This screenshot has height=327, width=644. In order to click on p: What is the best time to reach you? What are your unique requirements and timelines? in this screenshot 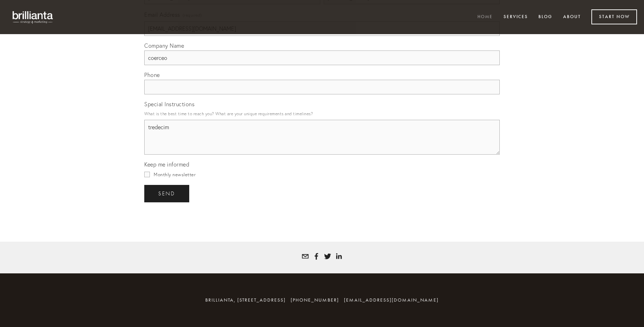, I will do `click(322, 114)`.